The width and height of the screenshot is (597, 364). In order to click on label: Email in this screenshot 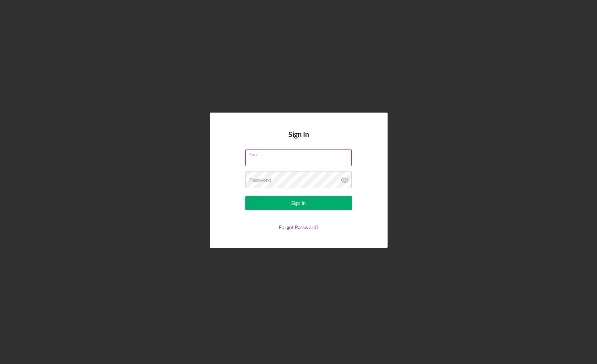, I will do `click(300, 153)`.